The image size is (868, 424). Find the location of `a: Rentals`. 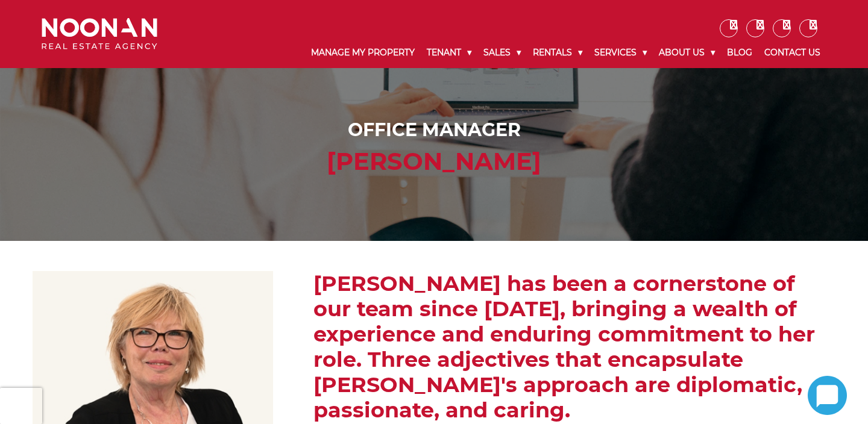

a: Rentals is located at coordinates (558, 52).